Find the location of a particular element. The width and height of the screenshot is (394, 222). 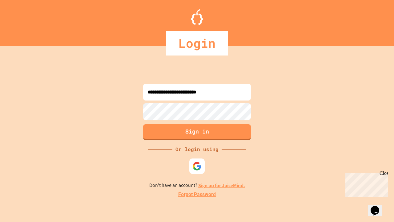

a: Forgot Password is located at coordinates (197, 194).